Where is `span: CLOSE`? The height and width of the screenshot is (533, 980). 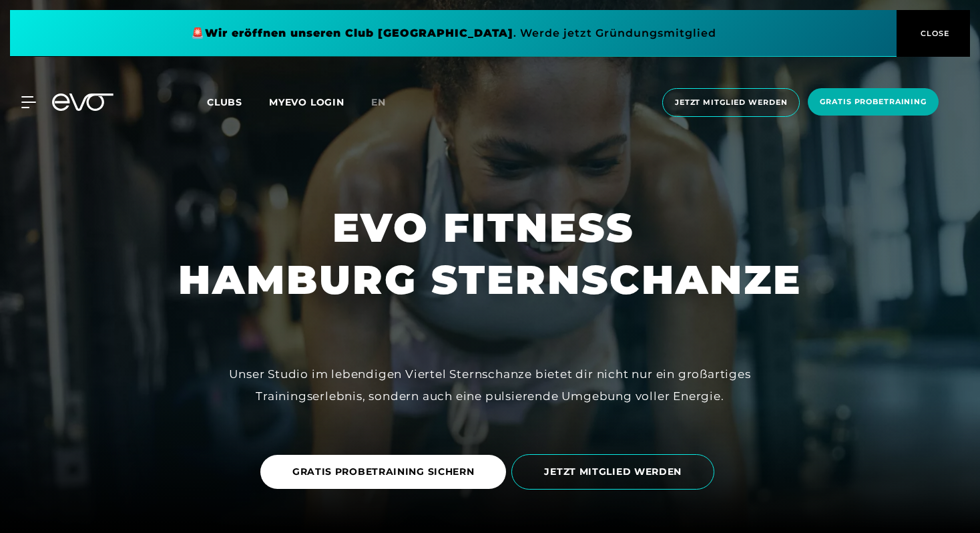
span: CLOSE is located at coordinates (933, 33).